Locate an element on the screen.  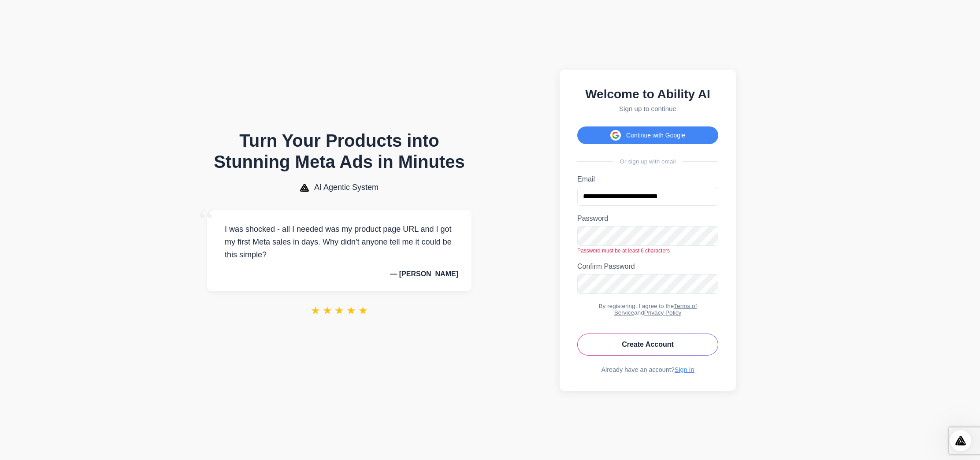
a: Privacy Policy is located at coordinates (663, 312).